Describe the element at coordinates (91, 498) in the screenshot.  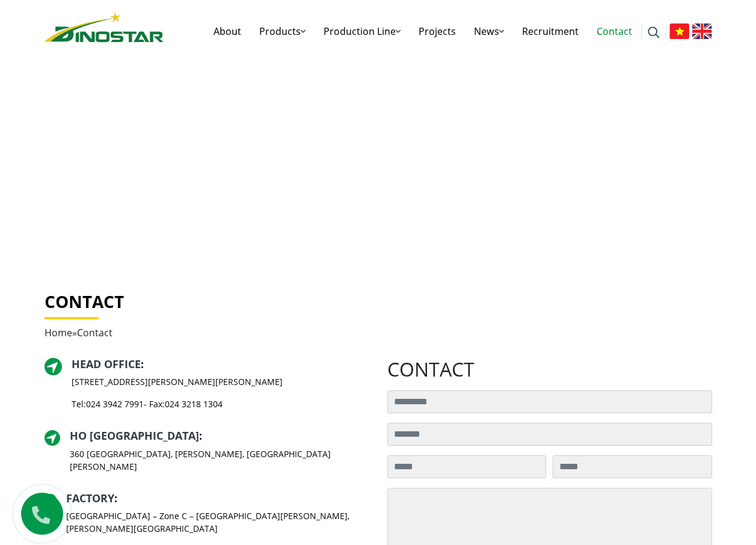
I see `a: Factory` at that location.